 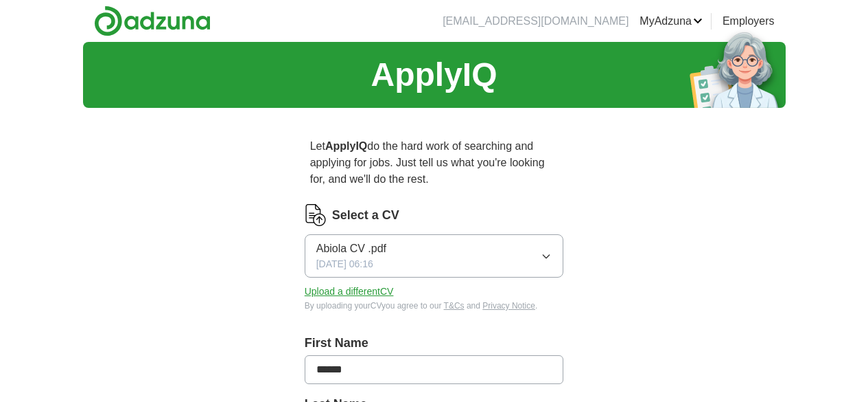 I want to click on img: CV Icon, so click(x=315, y=215).